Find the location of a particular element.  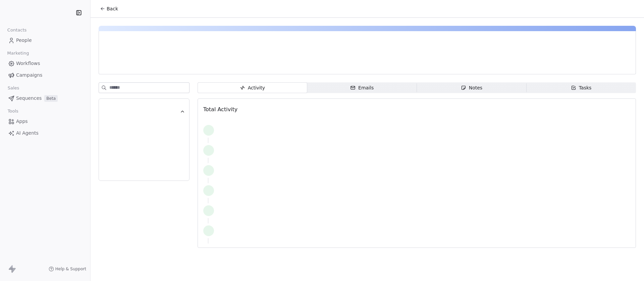

span: Apps is located at coordinates (22, 121).